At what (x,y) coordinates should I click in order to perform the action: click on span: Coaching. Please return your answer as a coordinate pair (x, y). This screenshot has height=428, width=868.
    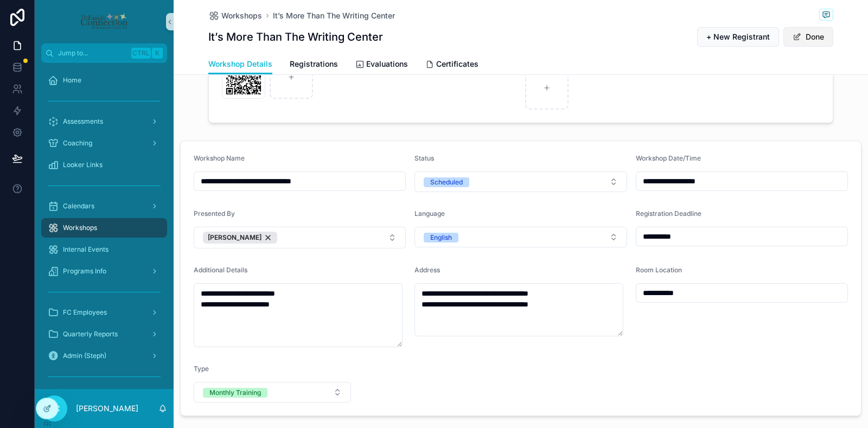
    Looking at the image, I should click on (77, 143).